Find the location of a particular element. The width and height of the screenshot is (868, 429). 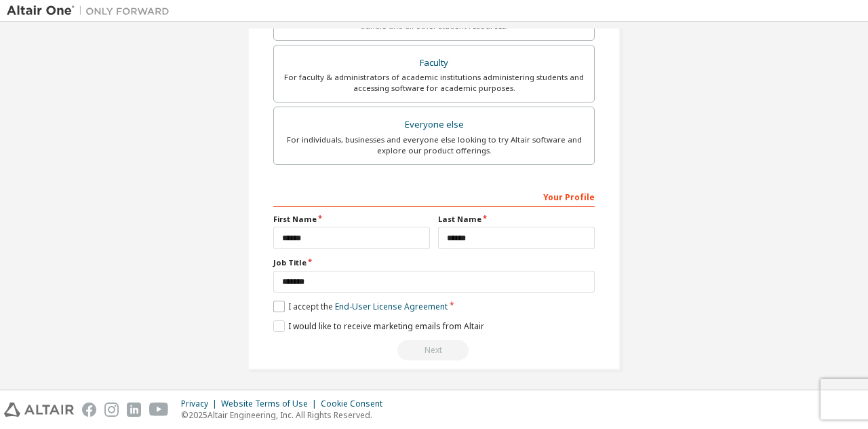

div: Privacy is located at coordinates (200, 404).